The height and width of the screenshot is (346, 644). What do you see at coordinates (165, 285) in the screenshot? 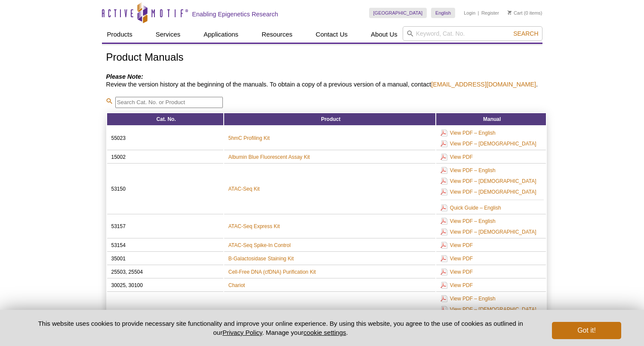
I see `td: 30025, 30100` at bounding box center [165, 285].